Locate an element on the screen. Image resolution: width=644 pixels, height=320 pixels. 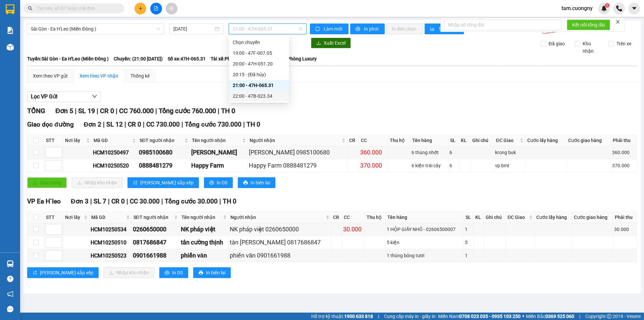
img: logo-vxr is located at coordinates (10, 9).